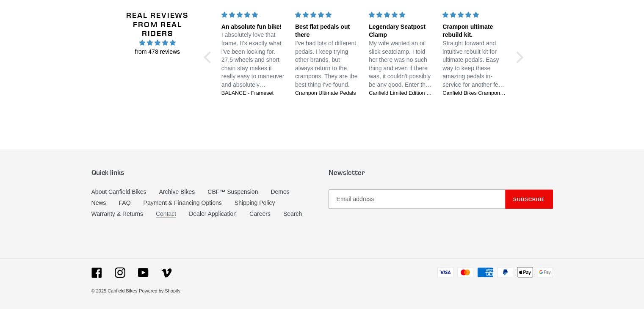 The image size is (644, 309). I want to click on a: Payment & Financing Options, so click(183, 202).